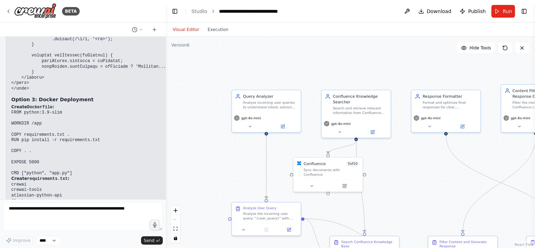  Describe the element at coordinates (245, 11) in the screenshot. I see `nav: breadcrumb` at that location.